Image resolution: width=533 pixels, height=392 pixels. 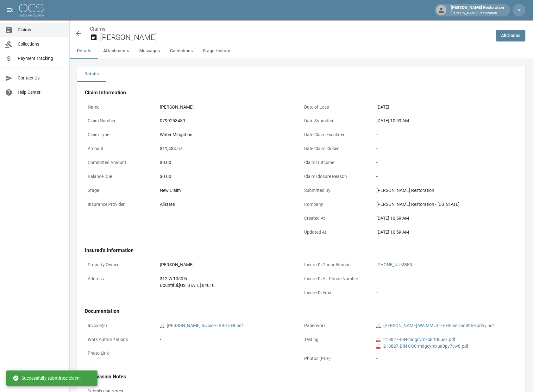 What do you see at coordinates (338, 107) in the screenshot?
I see `p: Date of Loss` at bounding box center [338, 107].